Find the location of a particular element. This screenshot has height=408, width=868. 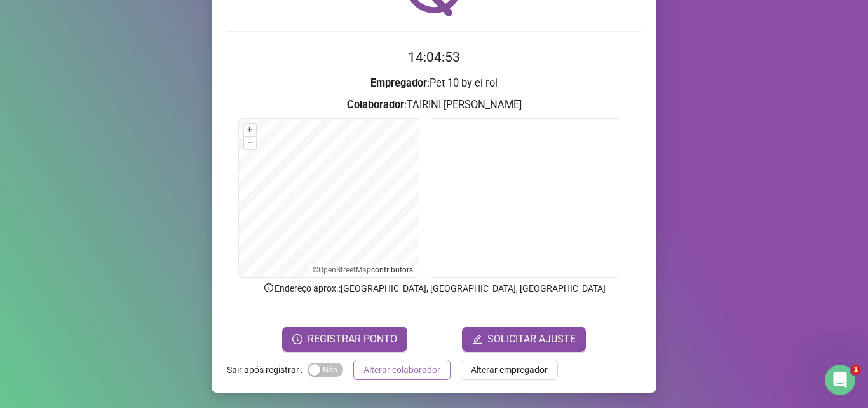

span: 1 is located at coordinates (856, 369).